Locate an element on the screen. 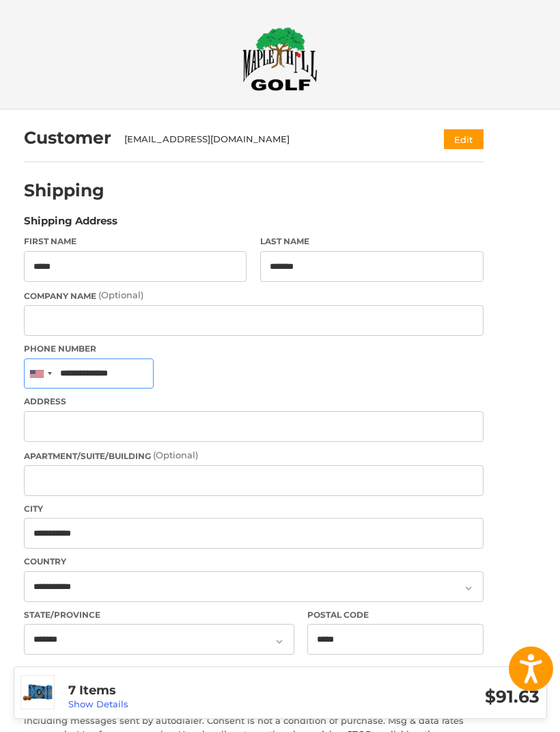  h3: $91.63 is located at coordinates (422, 696).